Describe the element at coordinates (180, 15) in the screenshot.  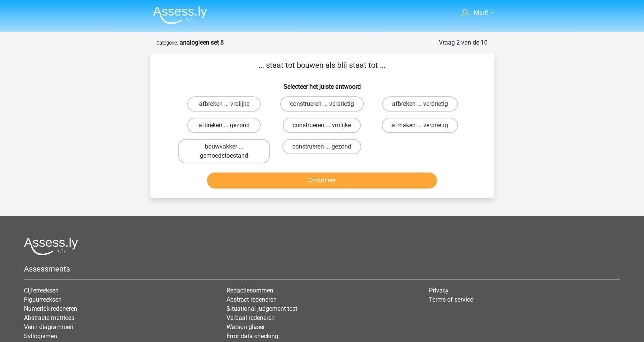
I see `img: Assessly` at that location.